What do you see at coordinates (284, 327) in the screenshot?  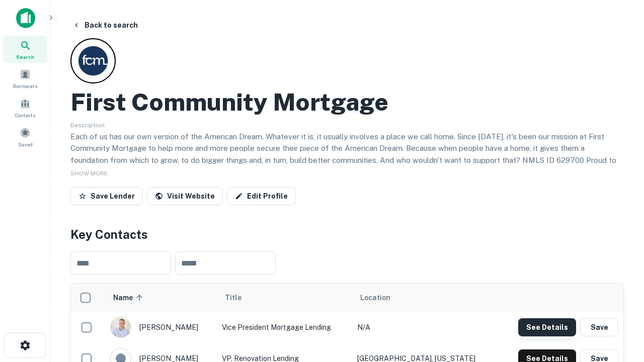 I see `td: Vice President Mortgage Lending` at bounding box center [284, 327].